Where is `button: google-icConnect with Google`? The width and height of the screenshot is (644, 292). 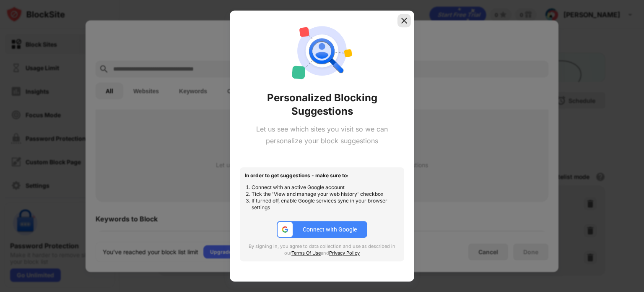 button: google-icConnect with Google is located at coordinates (322, 229).